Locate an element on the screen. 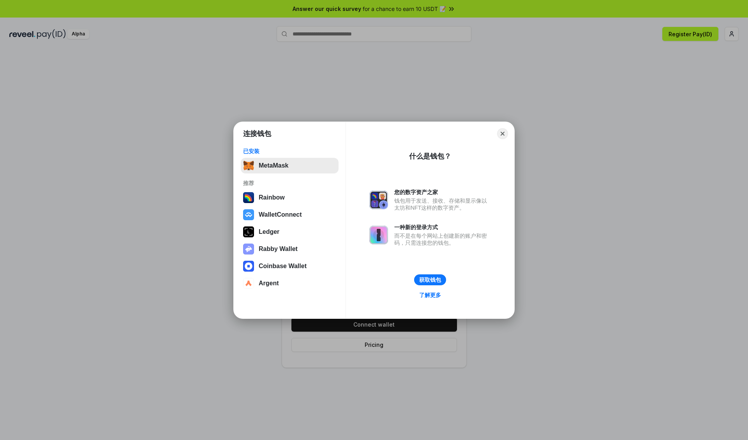  button: Coinbase Wallet is located at coordinates (289, 266).